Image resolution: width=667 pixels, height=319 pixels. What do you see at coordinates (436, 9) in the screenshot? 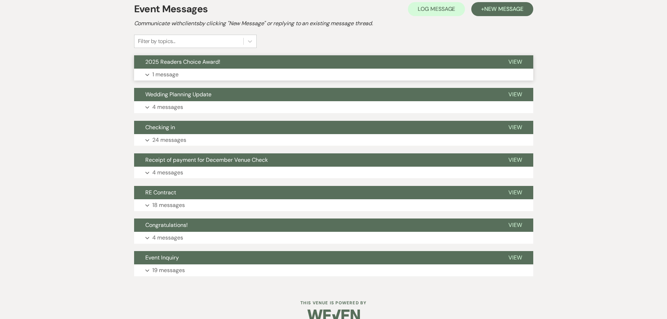
I see `span: Log Message` at bounding box center [436, 9].